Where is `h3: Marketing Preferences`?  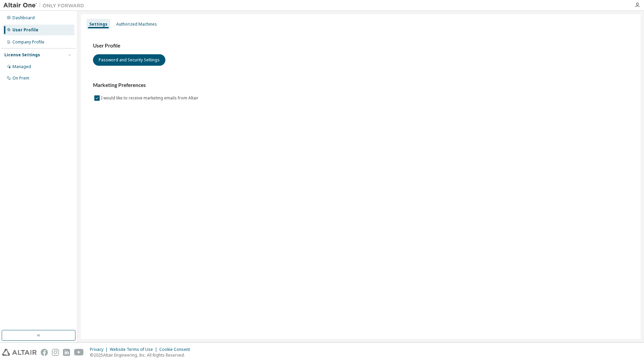 h3: Marketing Preferences is located at coordinates (360, 85).